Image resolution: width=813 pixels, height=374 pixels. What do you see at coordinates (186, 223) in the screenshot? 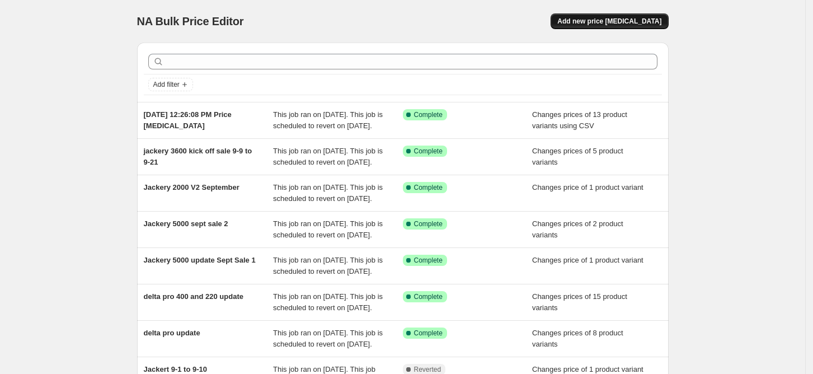
I see `span: Jackery 5000 sept sale 2` at bounding box center [186, 223].